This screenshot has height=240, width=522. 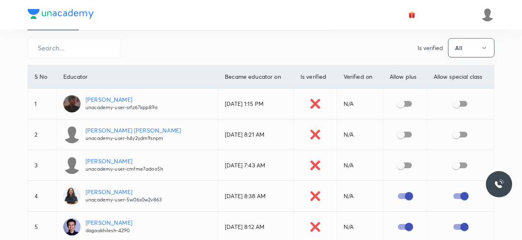 What do you see at coordinates (460, 77) in the screenshot?
I see `th: Allow special class` at bounding box center [460, 77].